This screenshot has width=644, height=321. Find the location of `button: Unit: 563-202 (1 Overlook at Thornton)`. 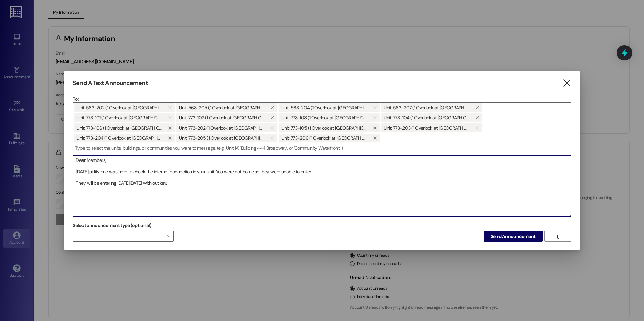

button: Unit: 563-202 (1 Overlook at Thornton) is located at coordinates (169, 108).